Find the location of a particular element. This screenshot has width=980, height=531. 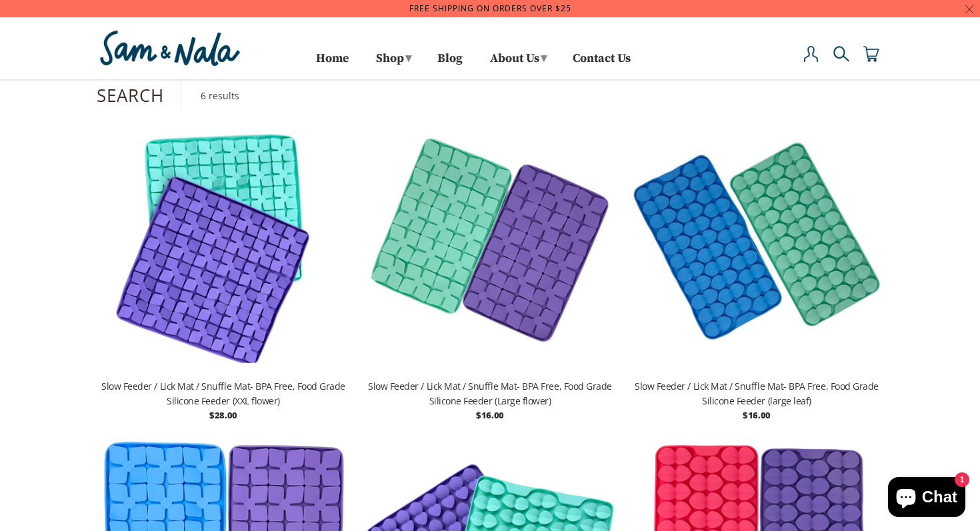

li: 6 results is located at coordinates (220, 95).